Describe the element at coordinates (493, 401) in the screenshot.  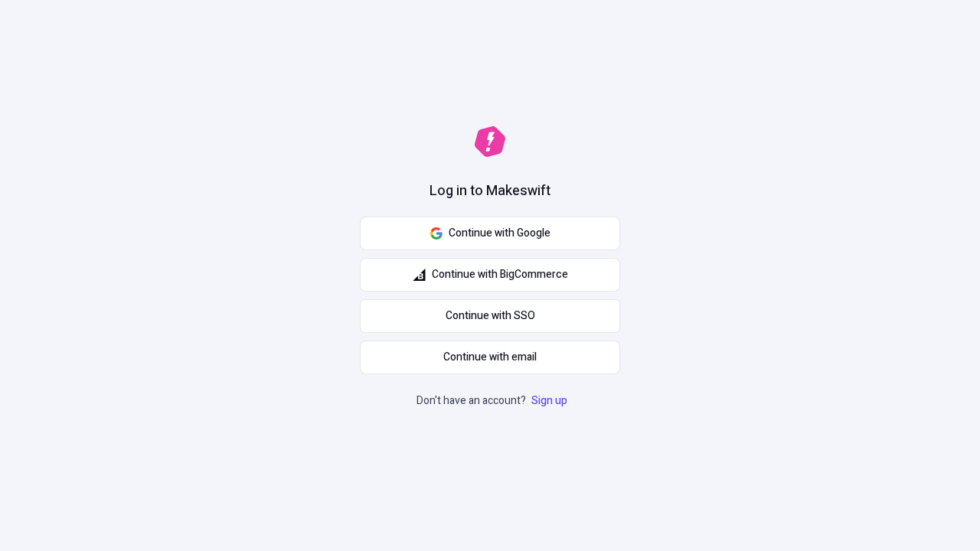
I see `p: Don't have an account?` at that location.